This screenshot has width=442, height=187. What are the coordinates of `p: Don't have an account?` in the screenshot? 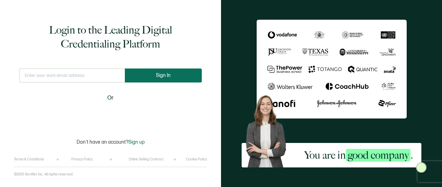 It's located at (110, 142).